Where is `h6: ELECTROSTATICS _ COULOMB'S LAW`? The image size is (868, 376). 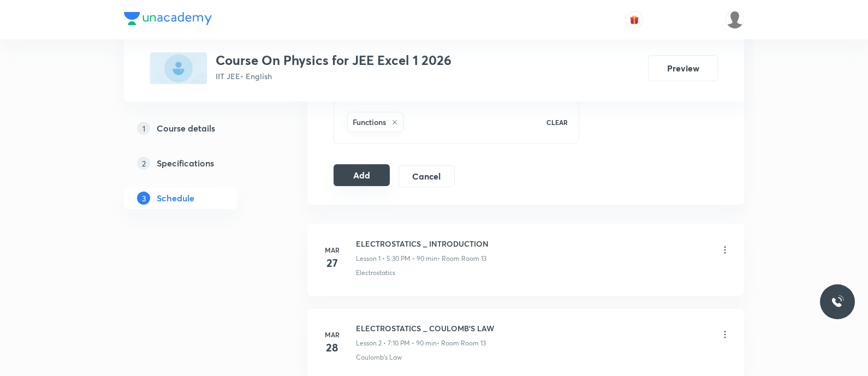 h6: ELECTROSTATICS _ COULOMB'S LAW is located at coordinates (425, 329).